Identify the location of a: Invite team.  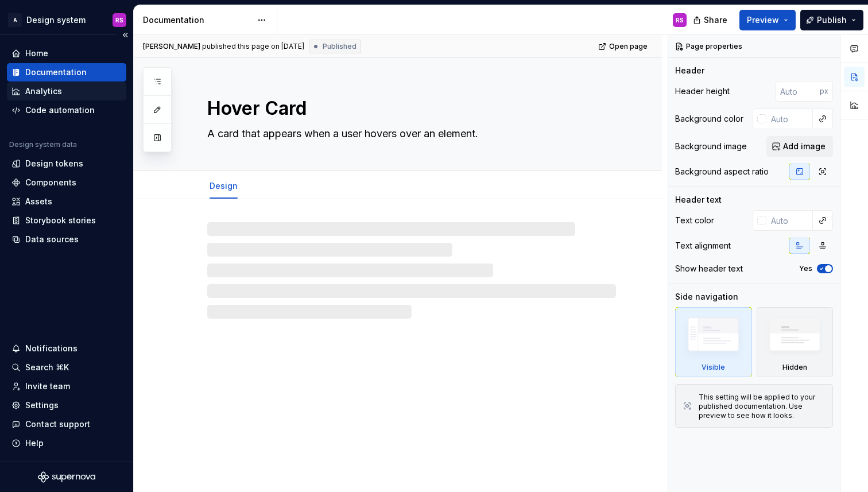
(67, 387).